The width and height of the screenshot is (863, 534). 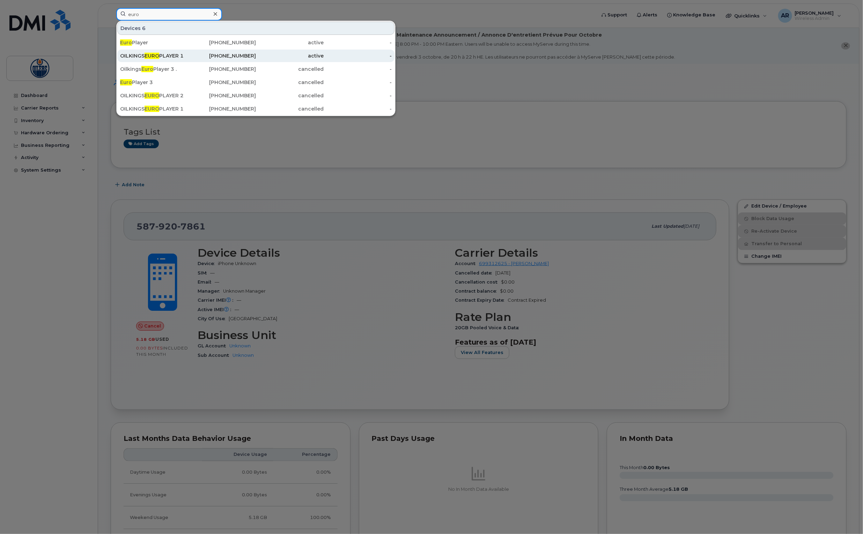 I want to click on div: OILKINGS PLAYER 2, so click(x=154, y=96).